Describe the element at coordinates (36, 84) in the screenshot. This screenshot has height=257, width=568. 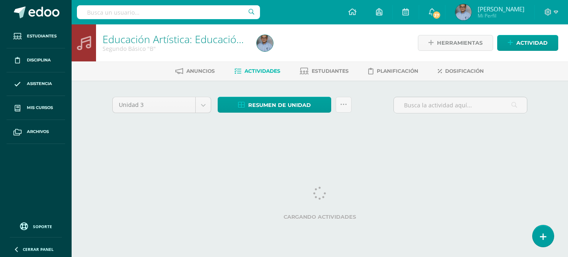
I see `a: Asistencia` at that location.